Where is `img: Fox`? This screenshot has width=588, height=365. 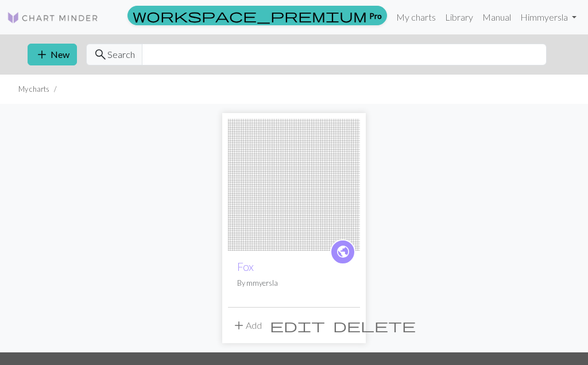 img: Fox is located at coordinates (294, 185).